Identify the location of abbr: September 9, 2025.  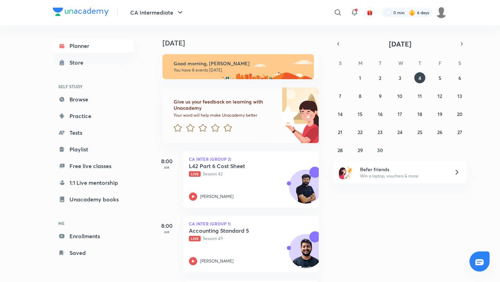
(380, 96).